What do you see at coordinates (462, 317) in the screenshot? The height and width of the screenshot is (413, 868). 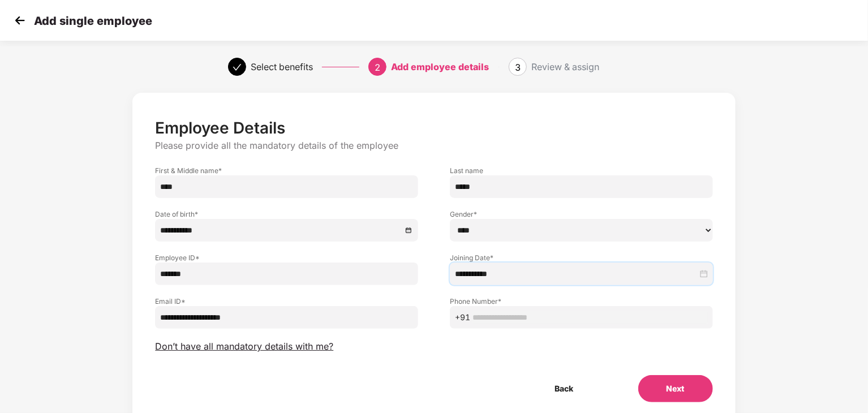 I see `span: +91` at bounding box center [462, 317].